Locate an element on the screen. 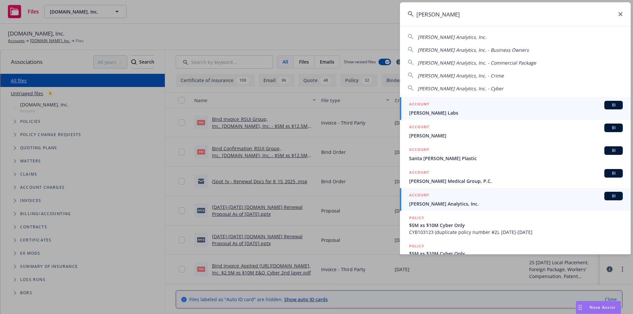  button: Nova Assist is located at coordinates (598, 308).